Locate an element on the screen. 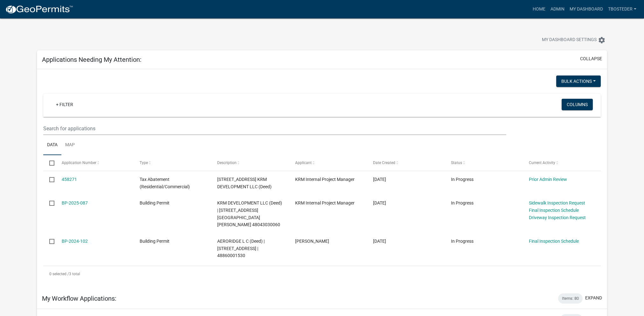 This screenshot has width=644, height=316. div: Items: 80 is located at coordinates (570, 298).